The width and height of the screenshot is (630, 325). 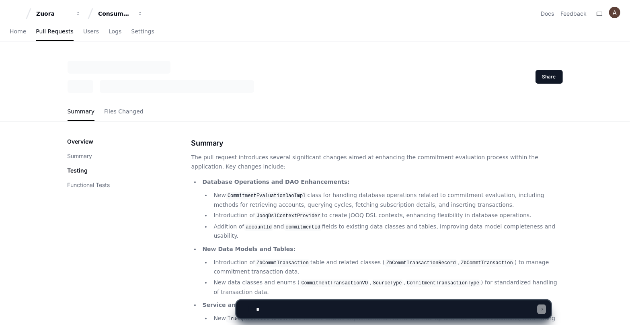 What do you see at coordinates (387, 287) in the screenshot?
I see `li: New data classes and enums ( , , ) for standardized handling of transaction data.` at bounding box center [387, 287].